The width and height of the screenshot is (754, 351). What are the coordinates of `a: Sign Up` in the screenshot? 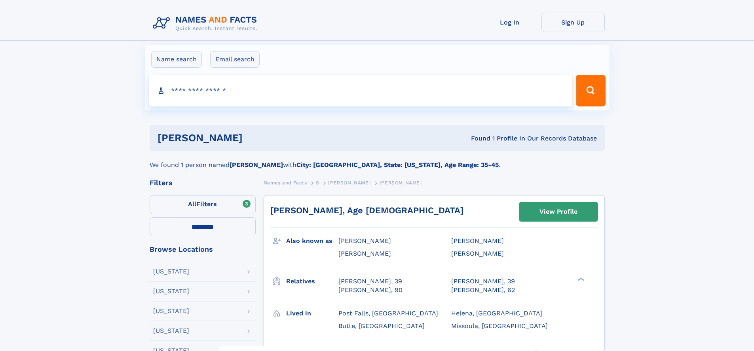 It's located at (573, 22).